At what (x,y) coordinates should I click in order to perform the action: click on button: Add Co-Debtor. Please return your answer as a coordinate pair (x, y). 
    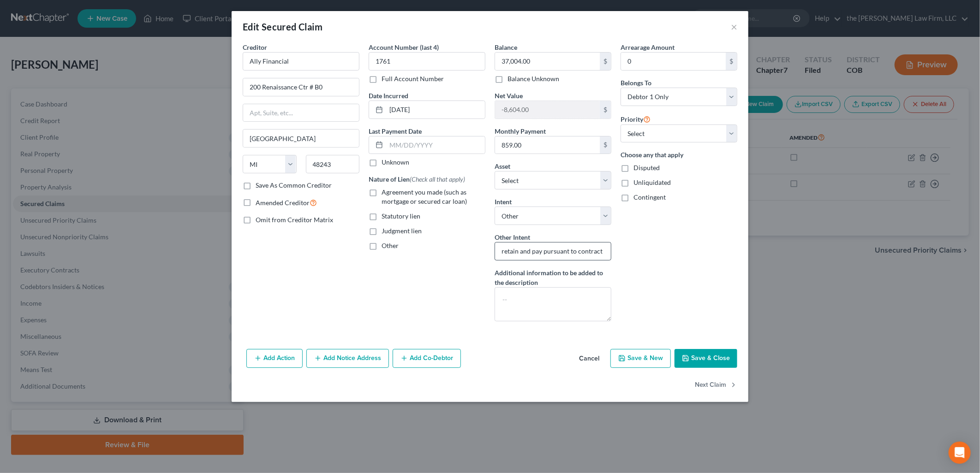
    Looking at the image, I should click on (427, 359).